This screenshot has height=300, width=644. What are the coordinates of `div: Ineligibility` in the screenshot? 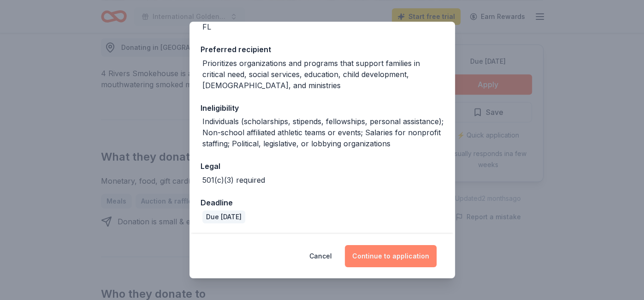 It's located at (322, 108).